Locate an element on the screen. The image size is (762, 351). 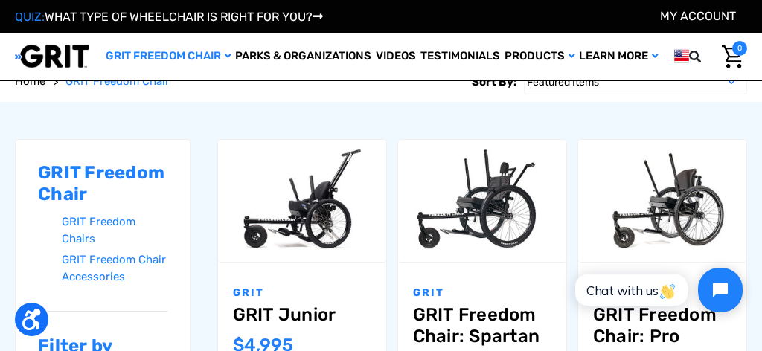
a: Videos is located at coordinates (396, 57).